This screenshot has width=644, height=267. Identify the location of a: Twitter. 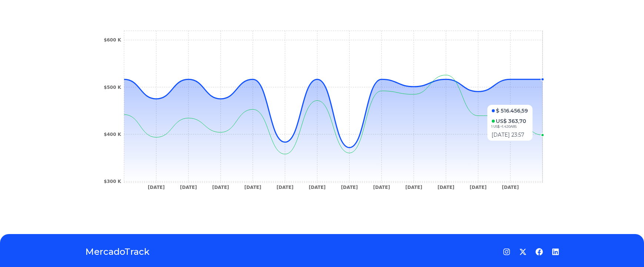
(523, 252).